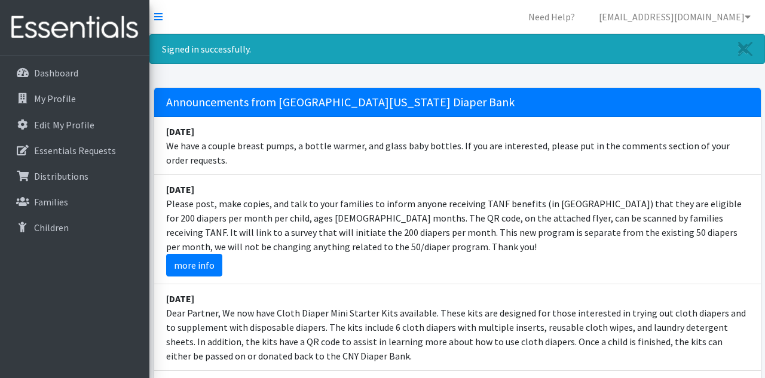  What do you see at coordinates (552, 17) in the screenshot?
I see `a: Need Help?` at bounding box center [552, 17].